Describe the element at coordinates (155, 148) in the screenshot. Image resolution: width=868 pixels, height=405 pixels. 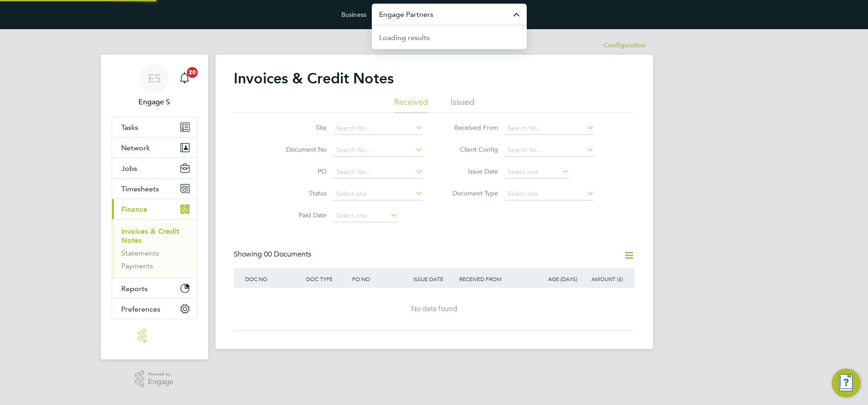
I see `button: Network` at that location.